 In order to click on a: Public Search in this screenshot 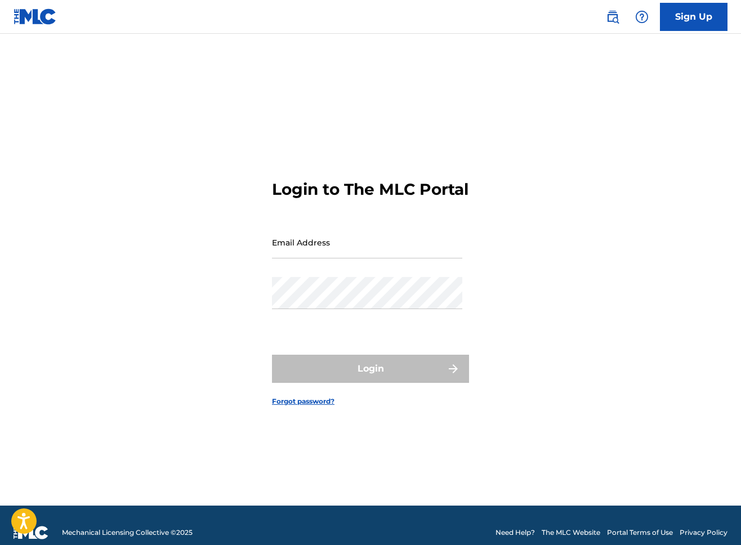, I will do `click(612, 17)`.